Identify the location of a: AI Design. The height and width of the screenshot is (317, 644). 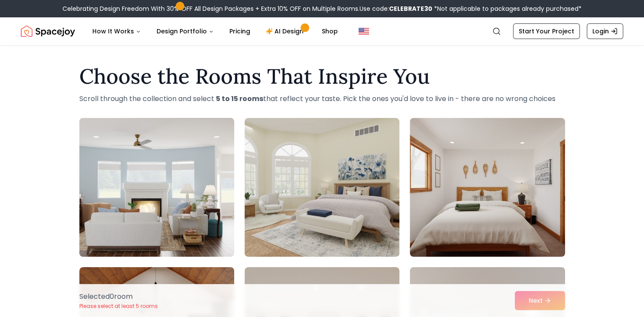
(286, 31).